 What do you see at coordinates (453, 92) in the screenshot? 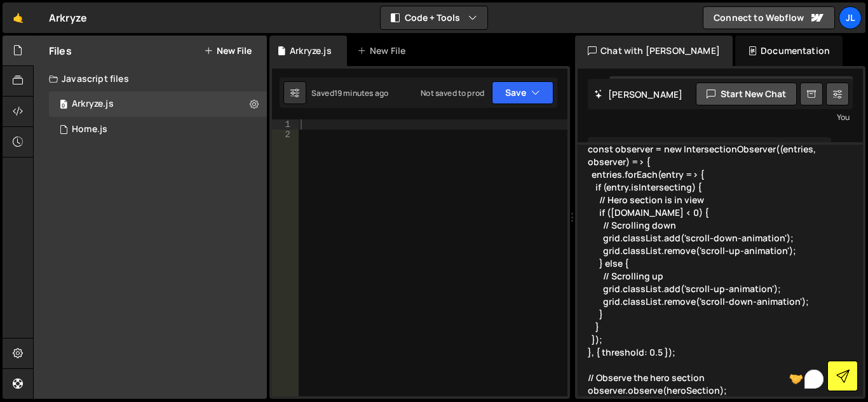
I see `div: Not saved to prod` at bounding box center [453, 92].